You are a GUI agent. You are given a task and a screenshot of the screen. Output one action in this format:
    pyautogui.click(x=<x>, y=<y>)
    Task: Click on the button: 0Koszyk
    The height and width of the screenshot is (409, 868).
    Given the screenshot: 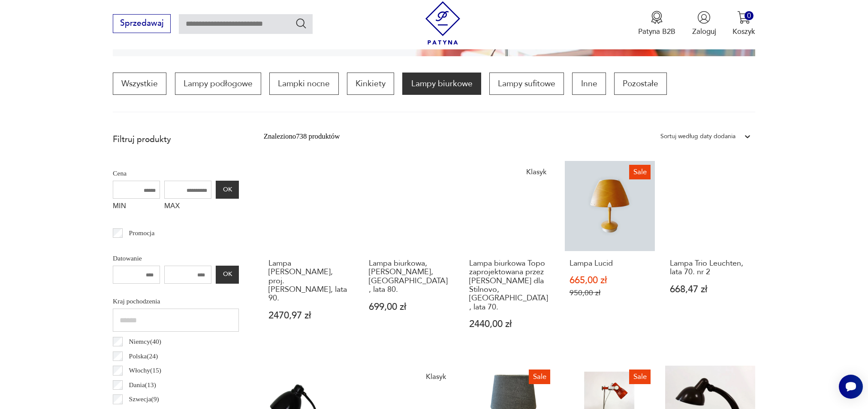 What is the action you would take?
    pyautogui.click(x=744, y=24)
    